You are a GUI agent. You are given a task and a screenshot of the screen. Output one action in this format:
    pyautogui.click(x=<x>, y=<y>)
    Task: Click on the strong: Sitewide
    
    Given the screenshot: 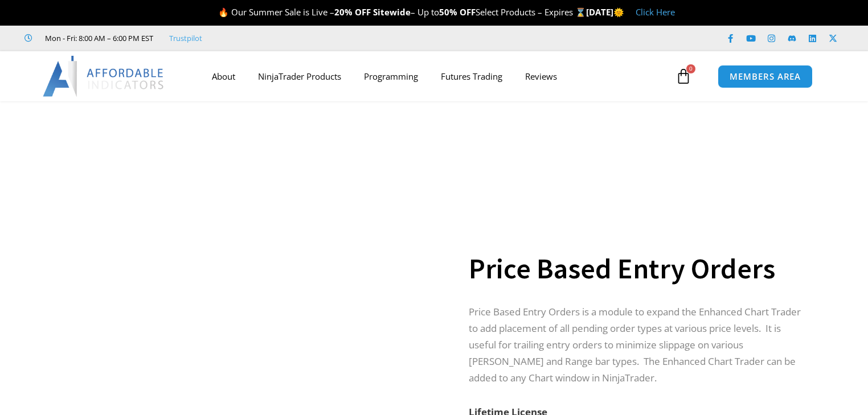 What is the action you would take?
    pyautogui.click(x=392, y=12)
    